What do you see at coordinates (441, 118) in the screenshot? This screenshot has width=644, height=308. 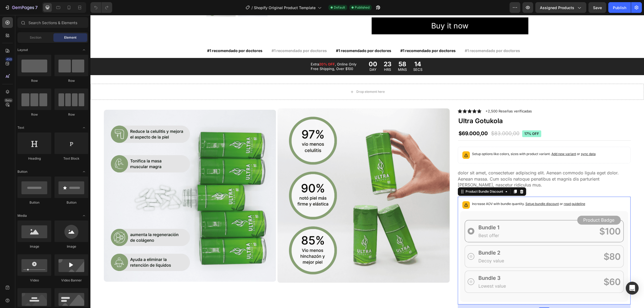 I see `pre: 17% off` at bounding box center [441, 118].